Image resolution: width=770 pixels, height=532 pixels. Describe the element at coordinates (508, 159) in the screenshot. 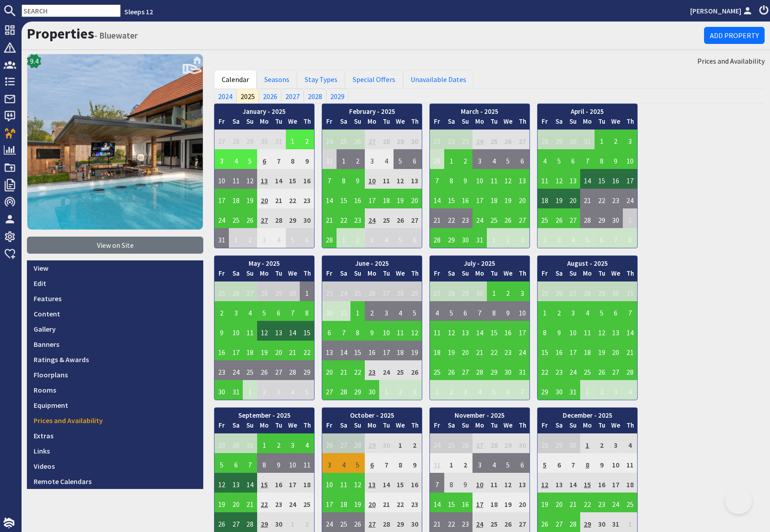

I see `td: 5` at that location.